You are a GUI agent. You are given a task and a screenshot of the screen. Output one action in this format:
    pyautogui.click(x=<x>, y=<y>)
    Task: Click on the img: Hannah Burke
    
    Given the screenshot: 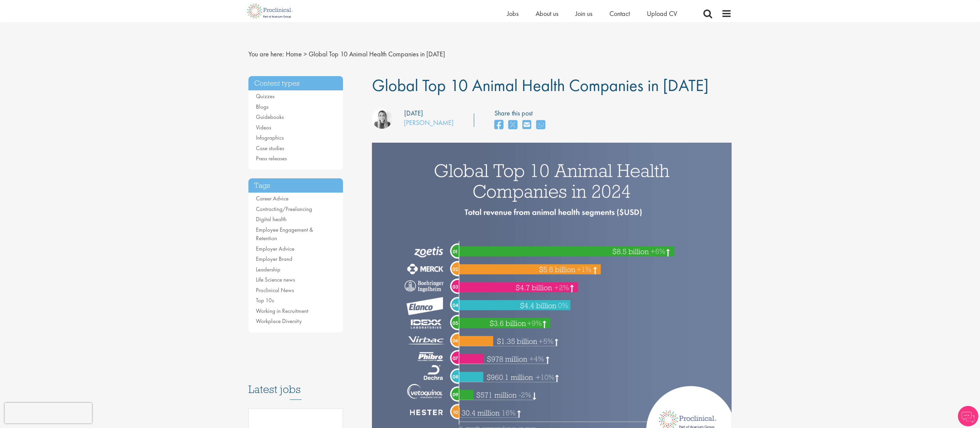 What is the action you would take?
    pyautogui.click(x=382, y=119)
    